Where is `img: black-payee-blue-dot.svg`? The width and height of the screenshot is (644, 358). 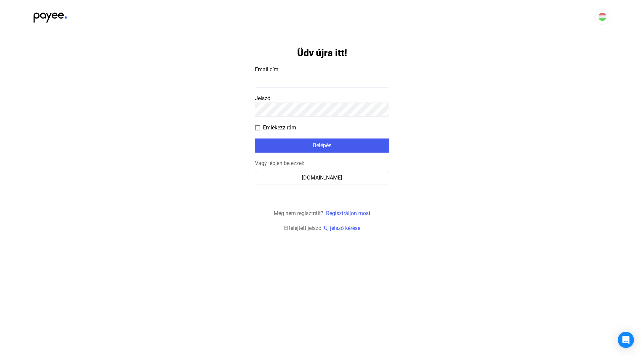 img: black-payee-blue-dot.svg is located at coordinates (50, 16).